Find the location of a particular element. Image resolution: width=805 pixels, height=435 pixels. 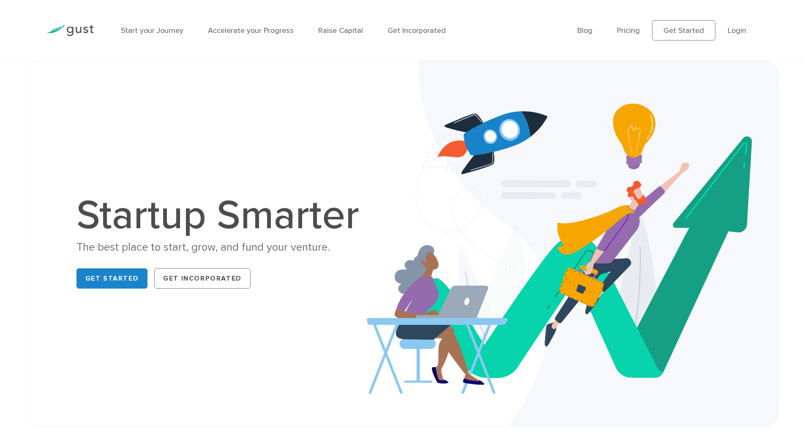

div: The best place to start, grow, and fund your venture. is located at coordinates (222, 247).